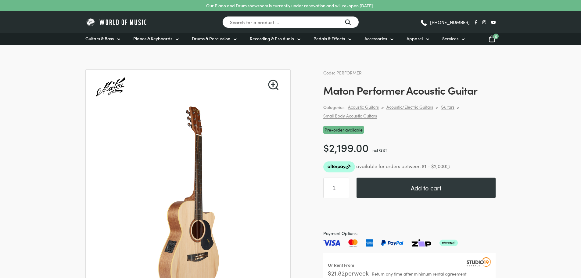 The image size is (581, 278). What do you see at coordinates (272, 38) in the screenshot?
I see `span: Recording & Pro Audio` at bounding box center [272, 38].